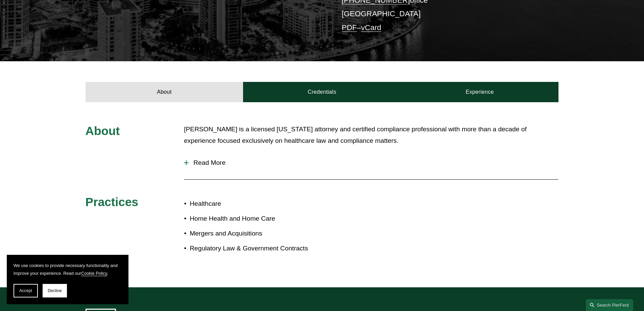 The image size is (644, 311). I want to click on a: vCard, so click(371, 28).